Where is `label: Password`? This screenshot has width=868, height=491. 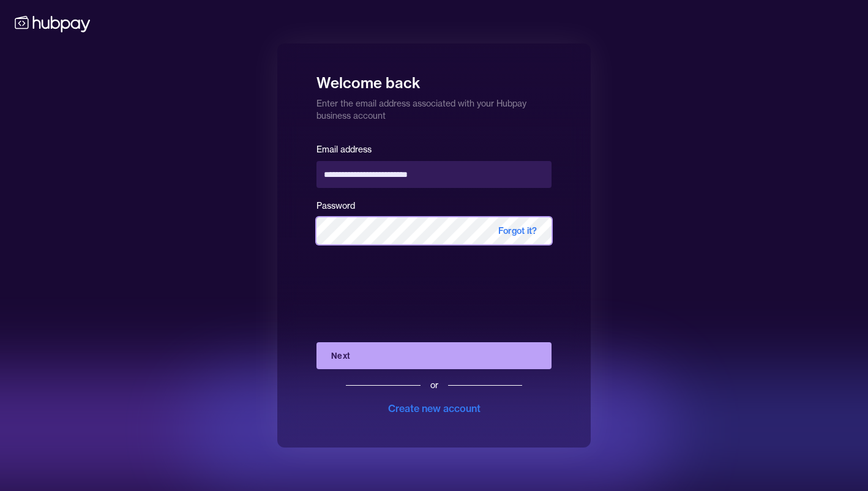
label: Password is located at coordinates (335, 206).